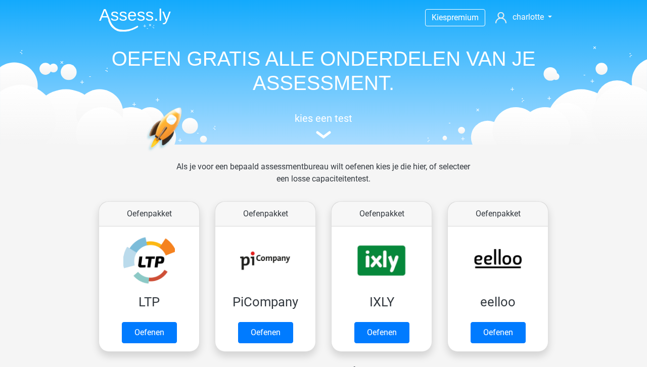 This screenshot has height=367, width=647. What do you see at coordinates (323, 179) in the screenshot?
I see `div: Als je voor een bepaald assessmentbureau wilt oefenen kies je die hier, of selecteer een losse ca...` at bounding box center [323, 179].